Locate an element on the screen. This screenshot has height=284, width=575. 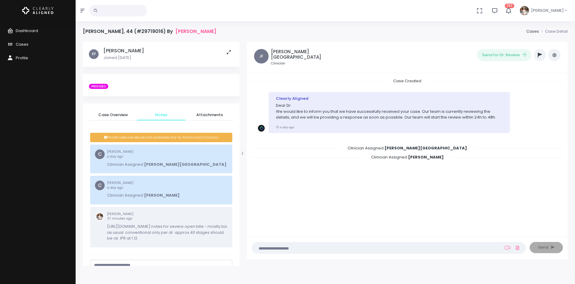
a: Add Files is located at coordinates (518, 248).